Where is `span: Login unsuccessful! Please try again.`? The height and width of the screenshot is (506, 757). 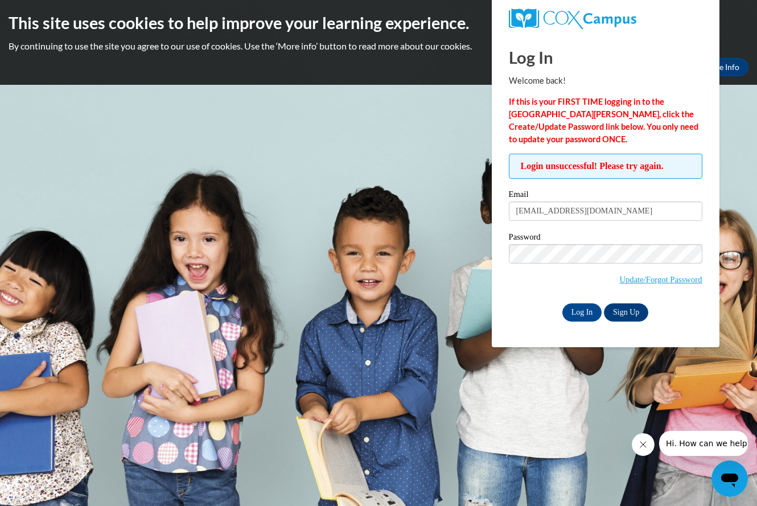 span: Login unsuccessful! Please try again. is located at coordinates (606, 166).